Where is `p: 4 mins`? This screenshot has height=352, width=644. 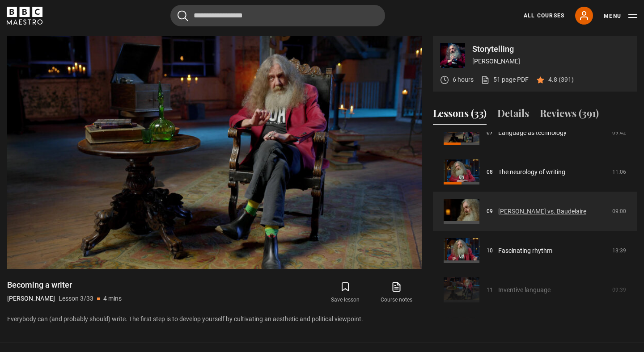 p: 4 mins is located at coordinates (112, 299).